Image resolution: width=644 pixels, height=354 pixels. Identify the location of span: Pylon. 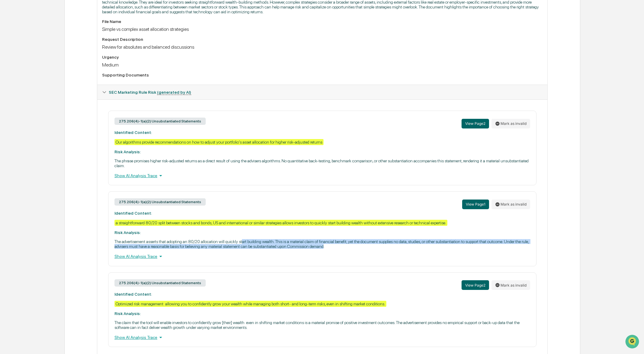
(67, 136).